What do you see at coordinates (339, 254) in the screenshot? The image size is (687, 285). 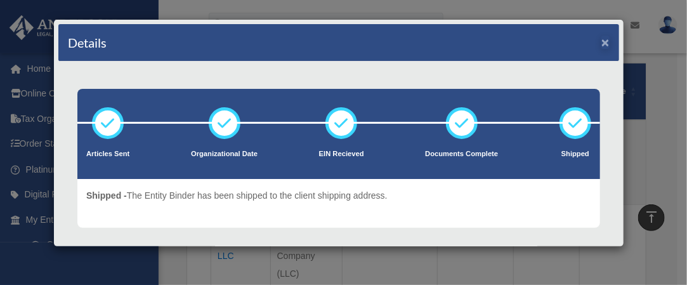 I see `div: Entity Information` at bounding box center [339, 254].